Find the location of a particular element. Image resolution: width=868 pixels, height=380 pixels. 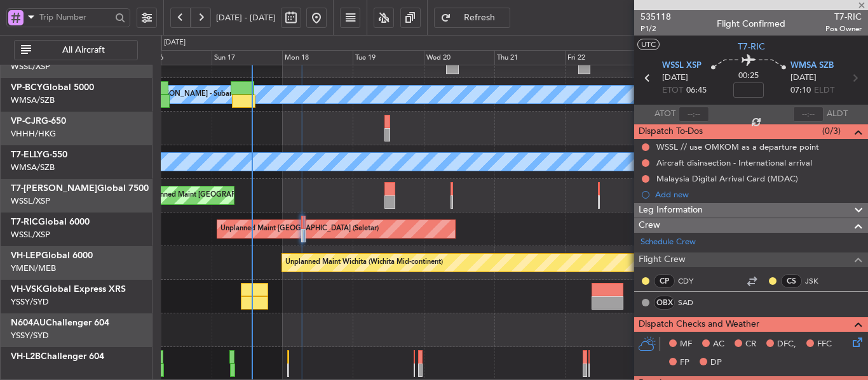

span: Leg Information is located at coordinates (670, 211).